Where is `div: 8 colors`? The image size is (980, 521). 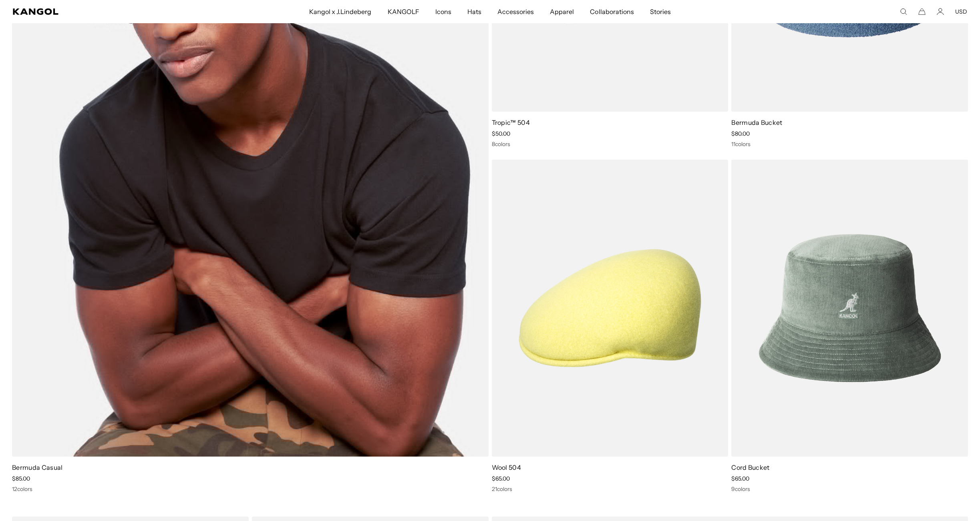
div: 8 colors is located at coordinates (610, 144).